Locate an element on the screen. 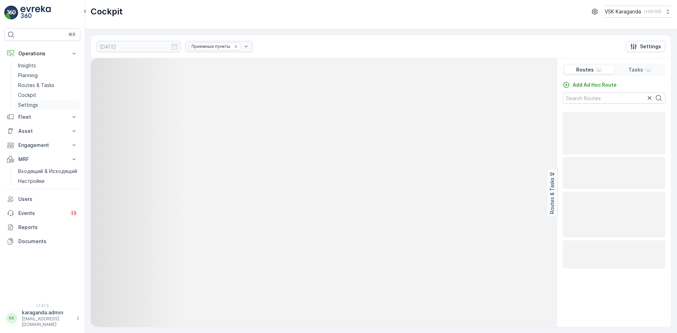 This screenshot has width=677, height=333. input: dd/mm/yyyy is located at coordinates (139, 47).